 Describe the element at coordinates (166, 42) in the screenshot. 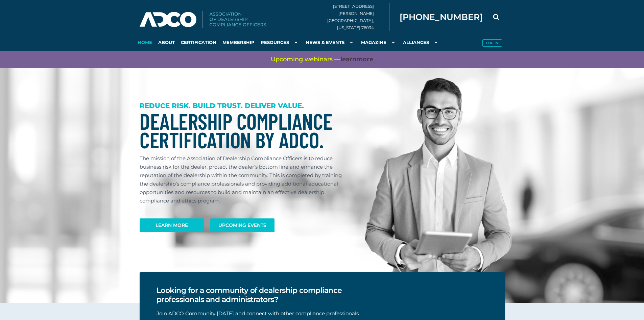

I see `a: About` at that location.